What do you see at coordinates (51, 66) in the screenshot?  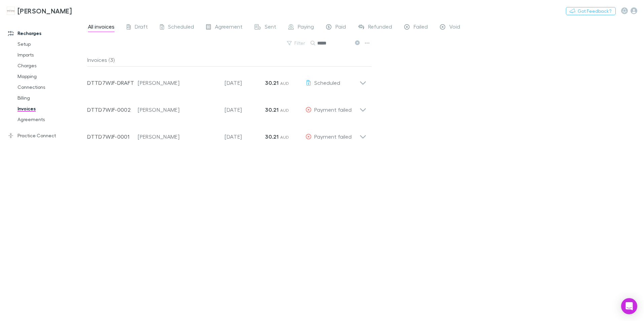 I see `a: Charges` at bounding box center [51, 66].